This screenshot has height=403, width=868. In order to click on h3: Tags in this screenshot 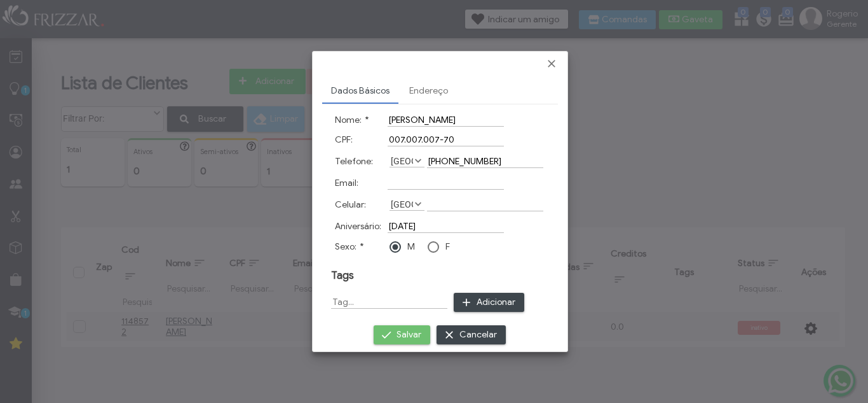, I will do `click(440, 275)`.